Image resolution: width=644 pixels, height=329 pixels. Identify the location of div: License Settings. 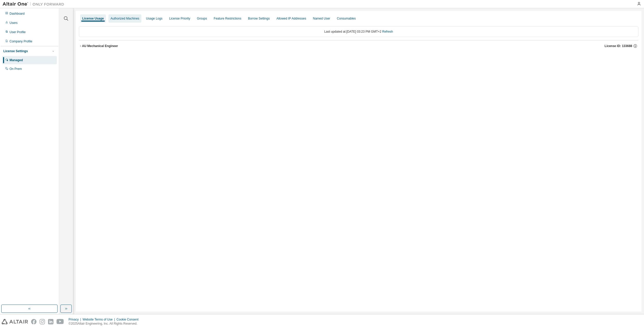
(15, 51).